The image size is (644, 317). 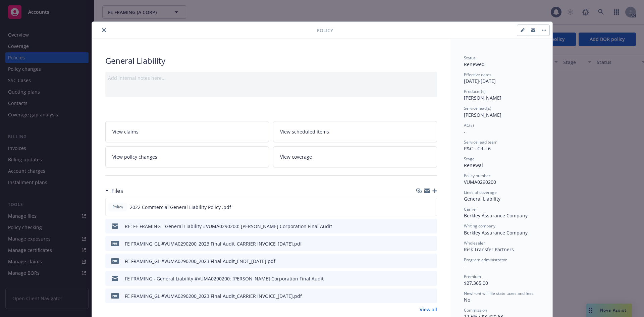 I want to click on span: Service lead(s), so click(x=477, y=108).